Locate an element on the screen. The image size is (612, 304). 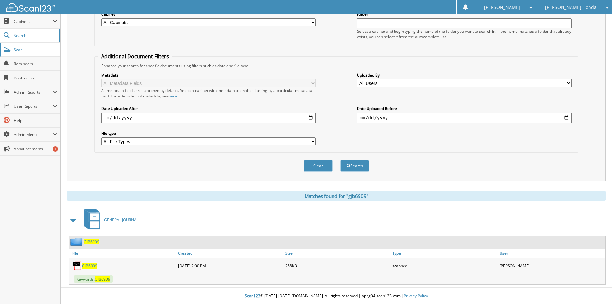
a: Type is located at coordinates (444, 253).